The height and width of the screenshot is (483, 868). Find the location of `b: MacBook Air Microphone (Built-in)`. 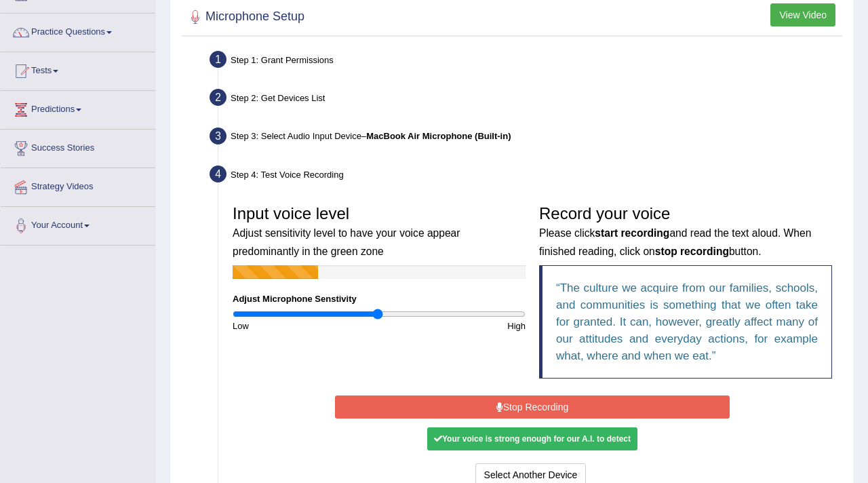

b: MacBook Air Microphone (Built-in) is located at coordinates (438, 136).